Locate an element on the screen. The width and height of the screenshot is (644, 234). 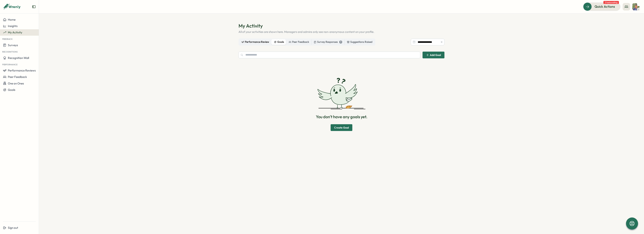
span: Performance Reviews is located at coordinates (22, 70).